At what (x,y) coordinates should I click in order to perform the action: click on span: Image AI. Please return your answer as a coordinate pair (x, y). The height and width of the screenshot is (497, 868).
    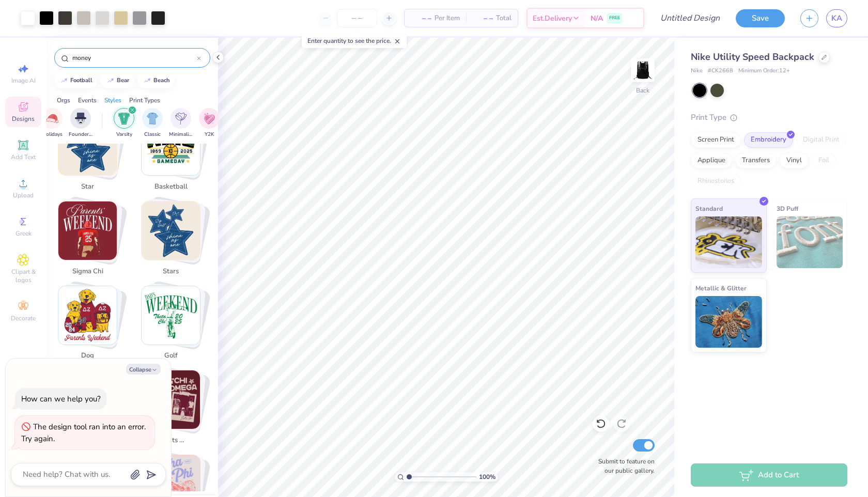
    Looking at the image, I should click on (23, 81).